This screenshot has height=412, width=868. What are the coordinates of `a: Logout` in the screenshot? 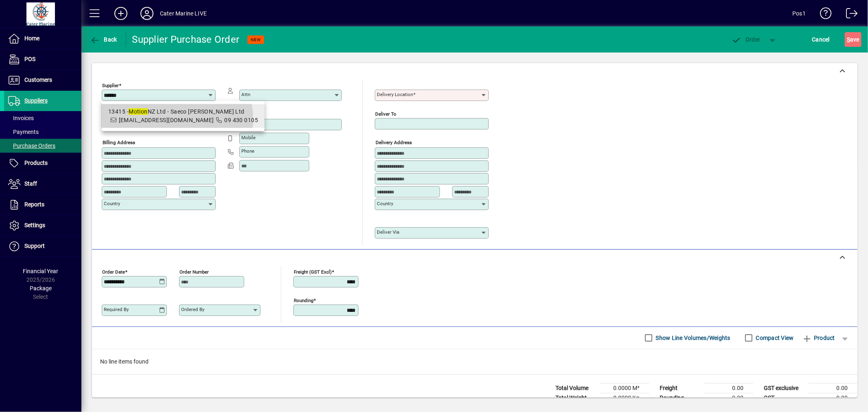 It's located at (849, 15).